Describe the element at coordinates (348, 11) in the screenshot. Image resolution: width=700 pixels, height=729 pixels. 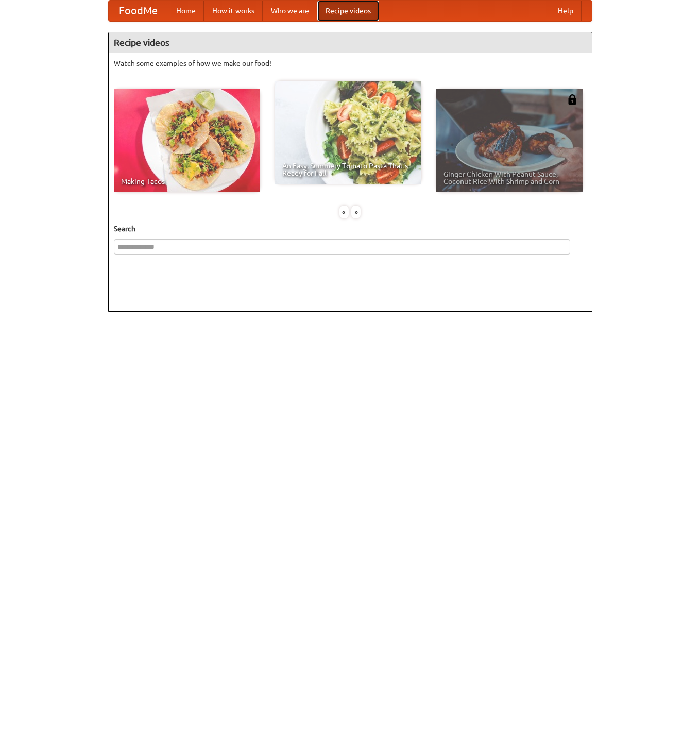
I see `a: Recipe videos` at that location.